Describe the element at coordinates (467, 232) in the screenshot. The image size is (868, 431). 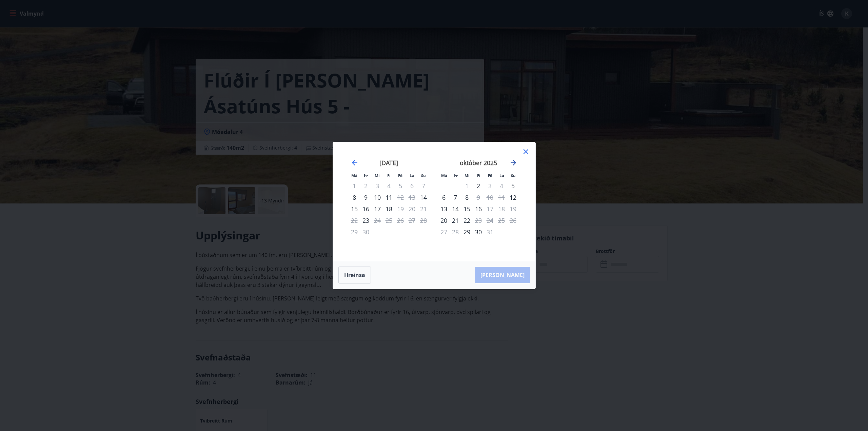
I see `td: miðvikudagur, 29. október 2025` at that location.